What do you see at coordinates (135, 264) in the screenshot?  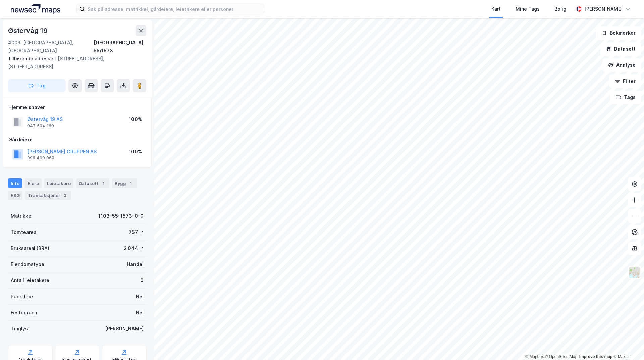 I see `div: Handel` at bounding box center [135, 264].